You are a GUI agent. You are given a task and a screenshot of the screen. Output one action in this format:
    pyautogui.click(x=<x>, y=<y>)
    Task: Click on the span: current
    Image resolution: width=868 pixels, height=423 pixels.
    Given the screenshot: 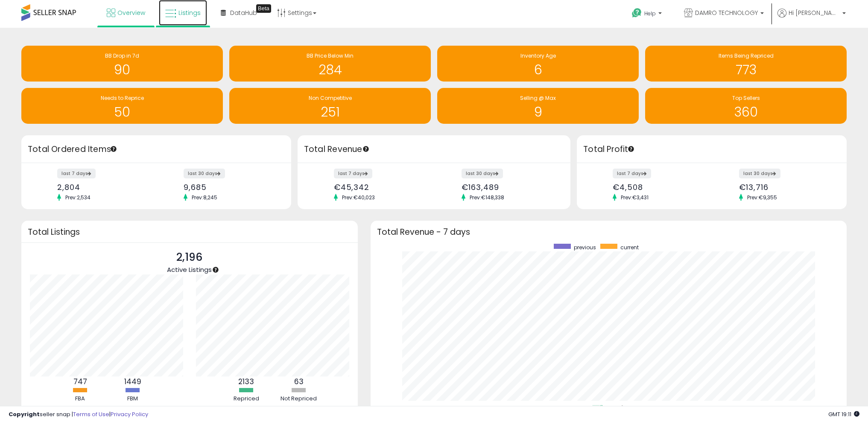 What is the action you would take?
    pyautogui.click(x=629, y=247)
    